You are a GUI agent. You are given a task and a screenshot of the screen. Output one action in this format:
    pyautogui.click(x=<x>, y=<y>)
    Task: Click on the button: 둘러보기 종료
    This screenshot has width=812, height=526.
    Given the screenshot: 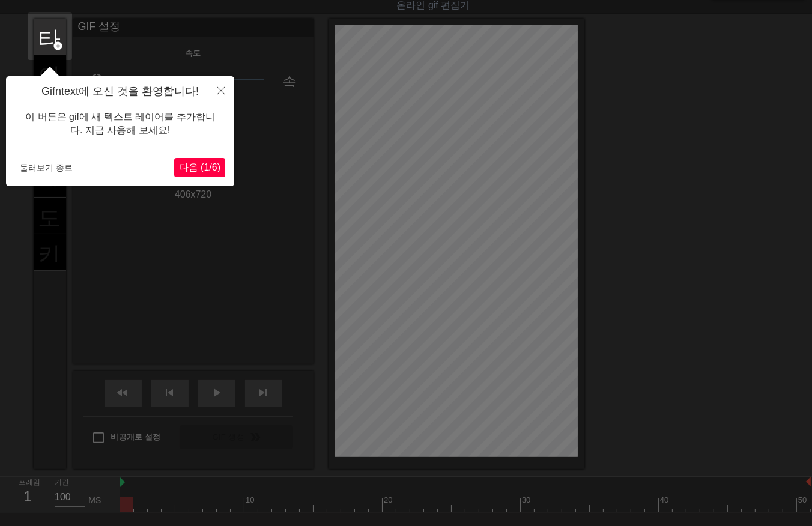 What is the action you would take?
    pyautogui.click(x=47, y=167)
    